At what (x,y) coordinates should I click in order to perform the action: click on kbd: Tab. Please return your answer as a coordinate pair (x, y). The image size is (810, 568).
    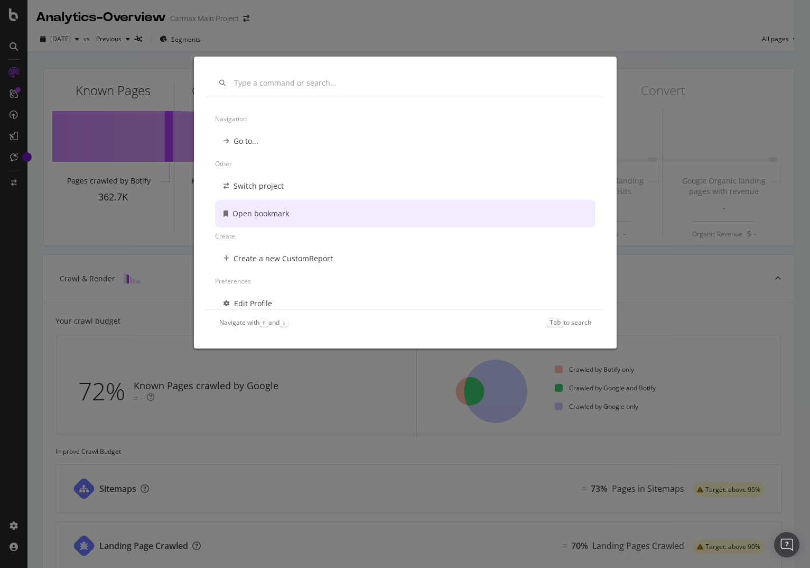
    Looking at the image, I should click on (555, 322).